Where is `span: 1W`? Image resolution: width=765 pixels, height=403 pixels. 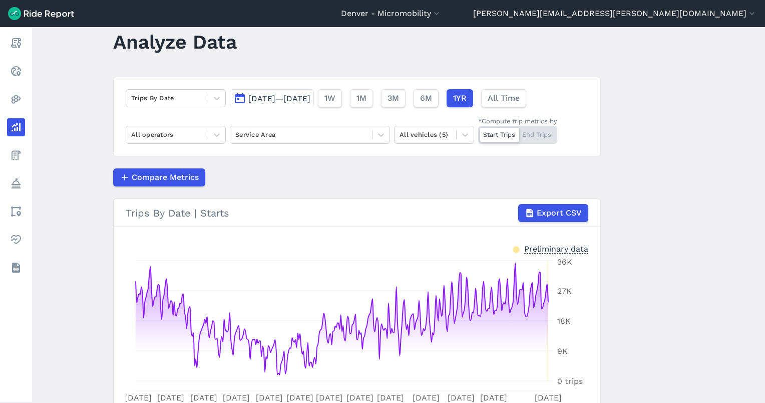
span: 1W is located at coordinates (330, 98).